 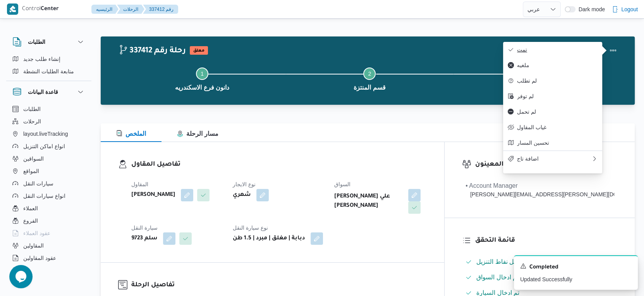 I want to click on span: سيارات النقل, so click(x=38, y=183).